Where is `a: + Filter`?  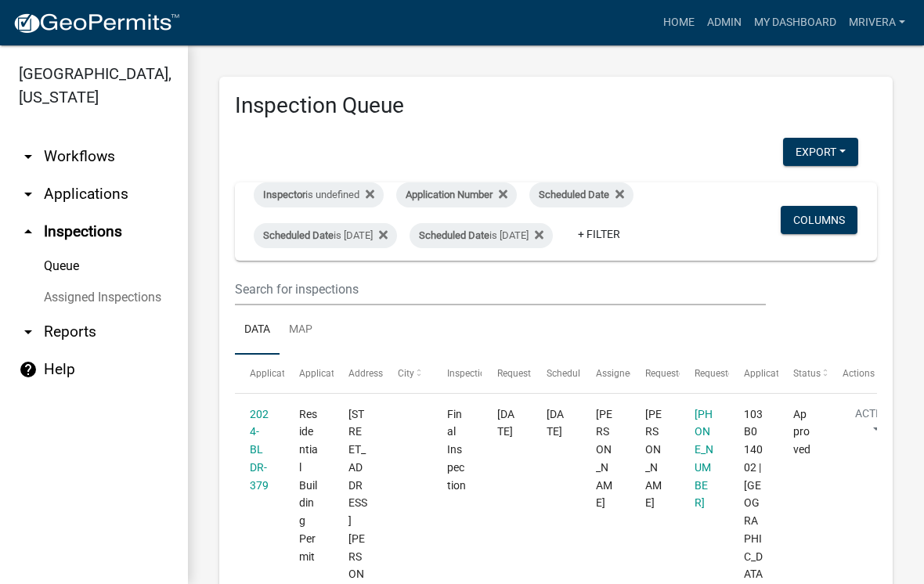
a: + Filter is located at coordinates (599, 234).